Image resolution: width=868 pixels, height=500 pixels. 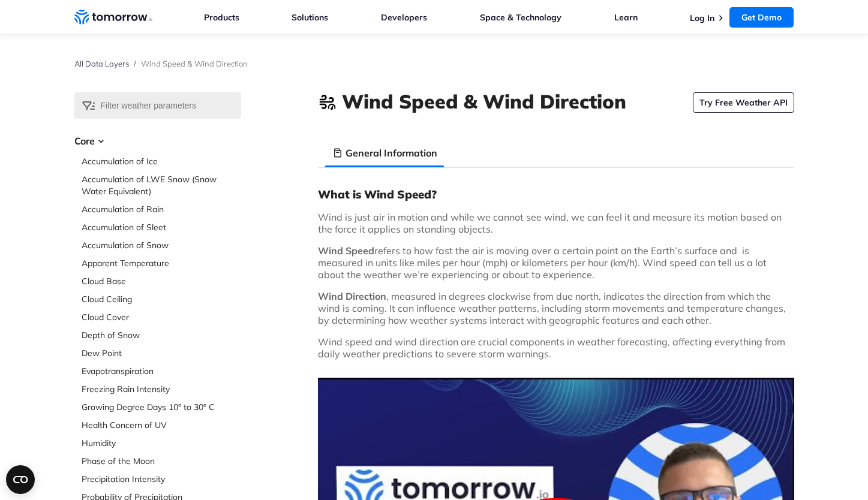 I want to click on a: Home link, so click(x=114, y=17).